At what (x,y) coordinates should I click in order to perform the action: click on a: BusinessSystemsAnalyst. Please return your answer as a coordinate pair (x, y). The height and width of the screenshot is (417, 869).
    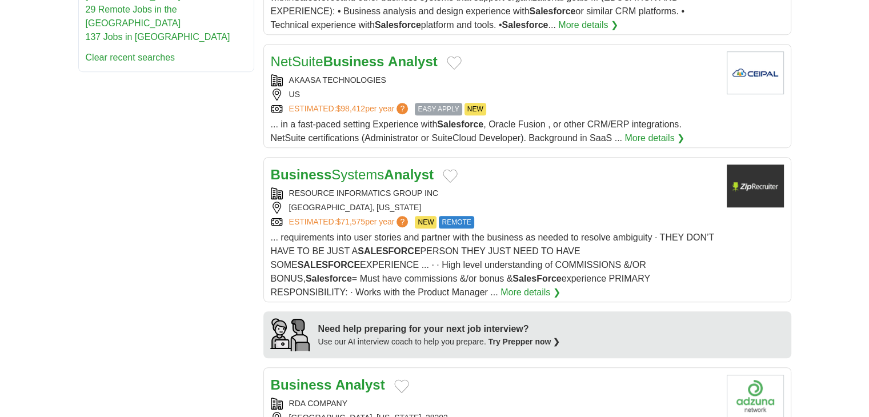
    Looking at the image, I should click on (352, 174).